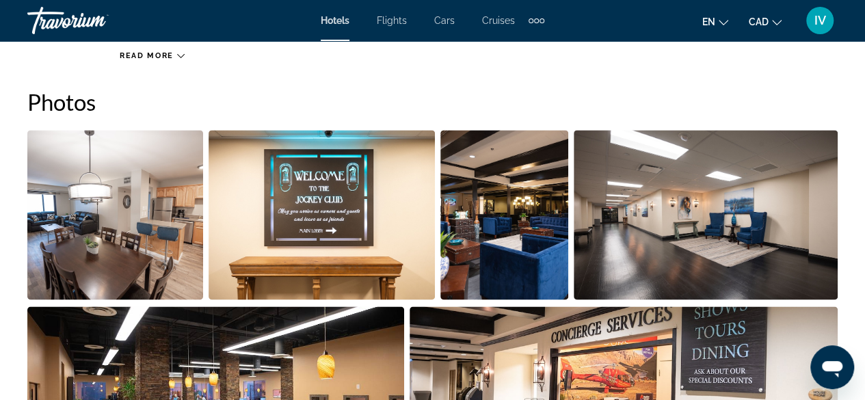 Image resolution: width=865 pixels, height=400 pixels. I want to click on button: Read more, so click(152, 55).